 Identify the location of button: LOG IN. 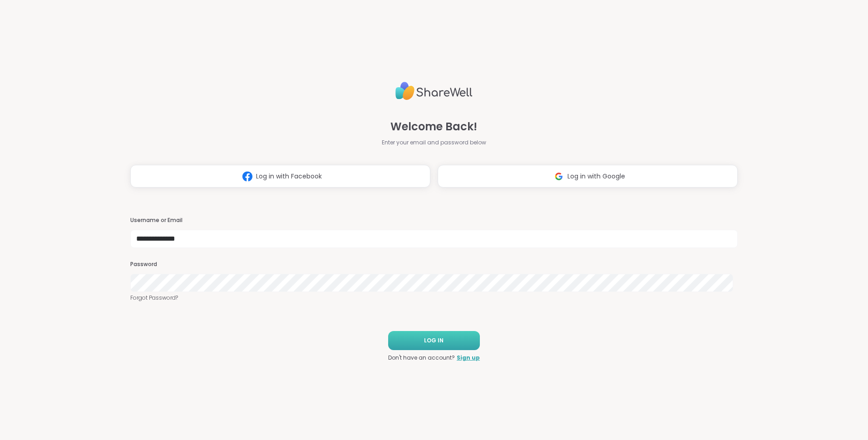
(434, 340).